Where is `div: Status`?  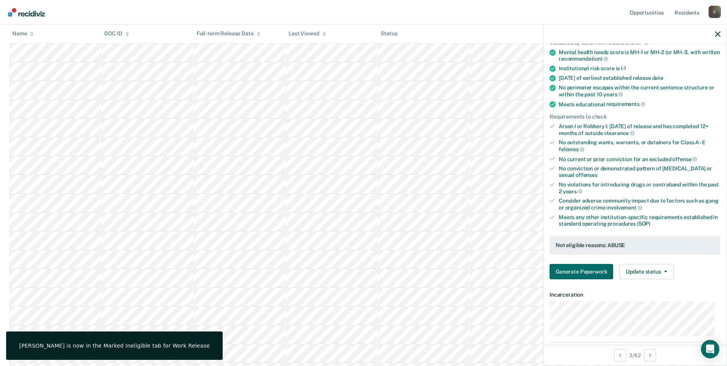 div: Status is located at coordinates (389, 34).